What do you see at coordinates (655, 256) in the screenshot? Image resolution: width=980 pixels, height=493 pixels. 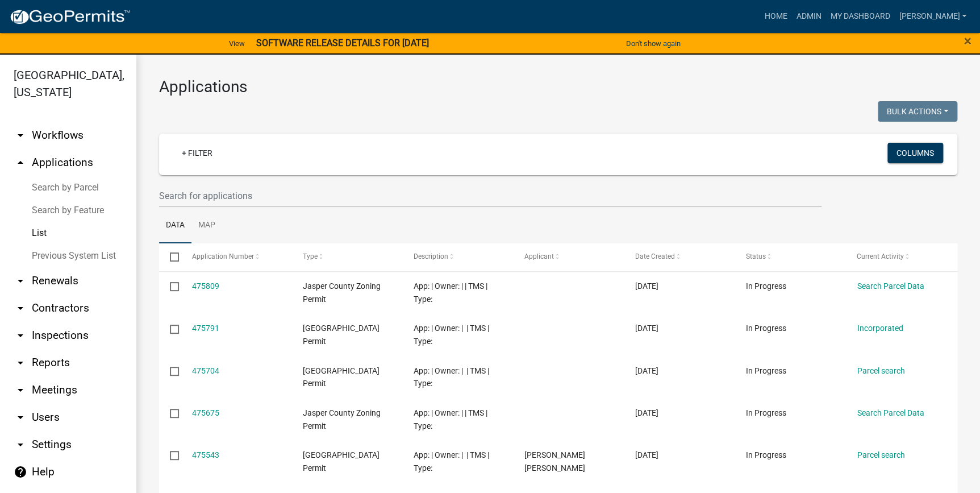 I see `span: Date Created` at bounding box center [655, 256].